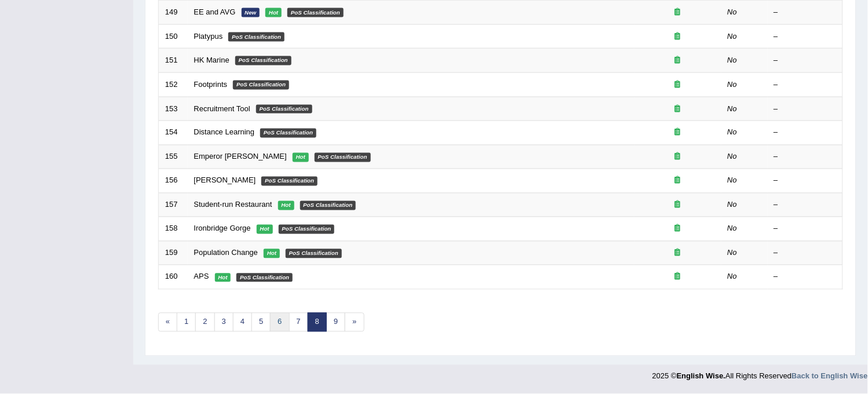  I want to click on a: 6, so click(279, 323).